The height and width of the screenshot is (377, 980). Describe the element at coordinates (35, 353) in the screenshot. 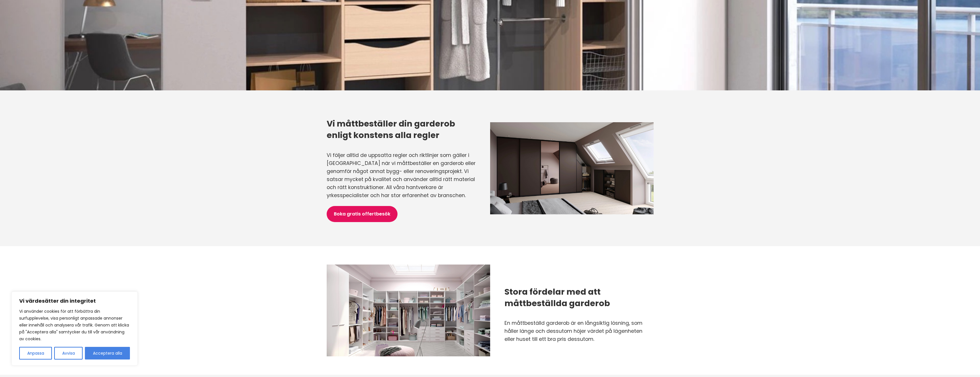

I see `button: Anpassa` at that location.